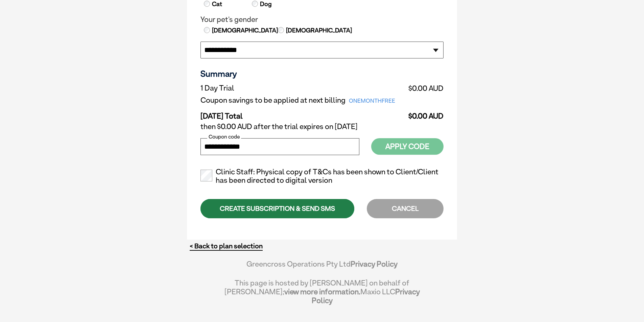 The width and height of the screenshot is (644, 322). Describe the element at coordinates (405, 208) in the screenshot. I see `div: CANCEL` at that location.